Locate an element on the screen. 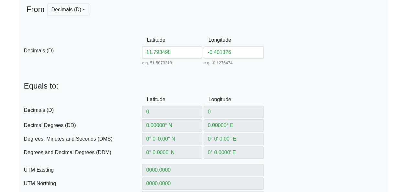 The image size is (407, 192). span: Decimal Degrees (DD) is located at coordinates (83, 126).